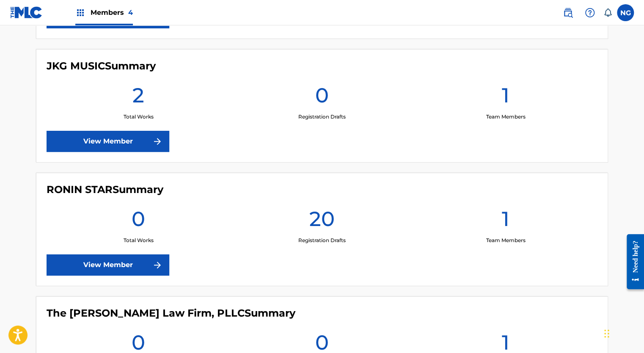 The image size is (644, 353). I want to click on div: Need help?, so click(15, 29).